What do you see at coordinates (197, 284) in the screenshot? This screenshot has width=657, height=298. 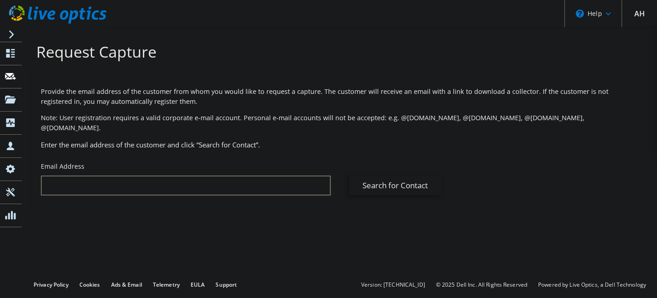 I see `a: EULA` at bounding box center [197, 284].